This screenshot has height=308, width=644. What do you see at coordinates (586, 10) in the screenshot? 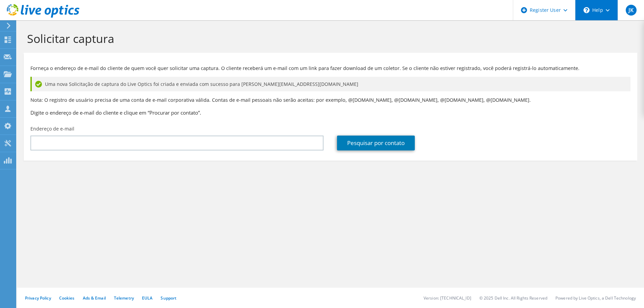
I see `svg: \n` at bounding box center [586, 10].